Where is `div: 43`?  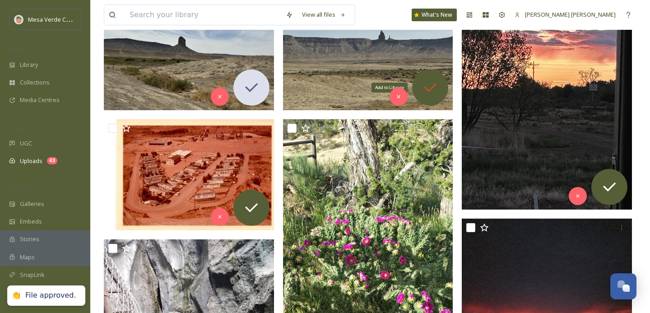 div: 43 is located at coordinates (52, 161).